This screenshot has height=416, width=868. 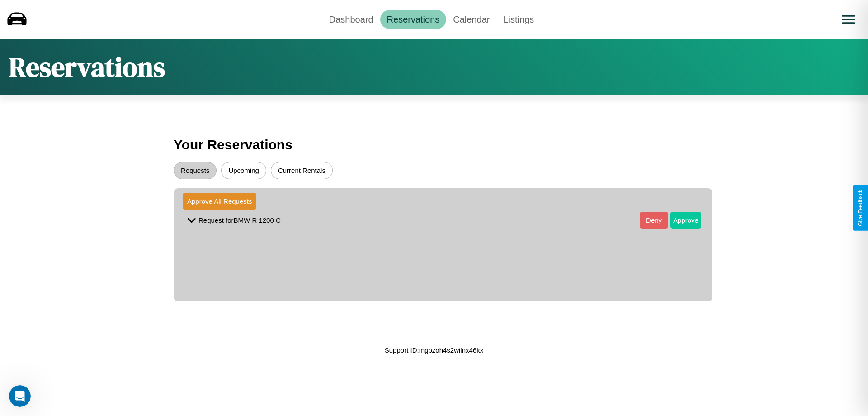 I want to click on div: Give Feedback, so click(x=861, y=208).